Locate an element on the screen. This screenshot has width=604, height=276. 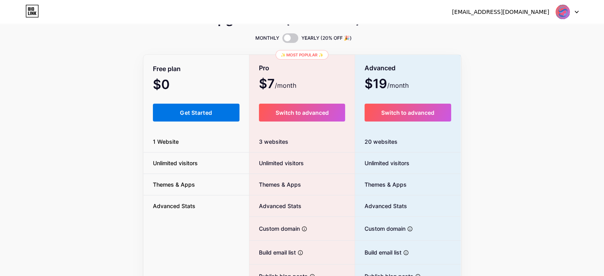
span: Pro is located at coordinates (264, 68).